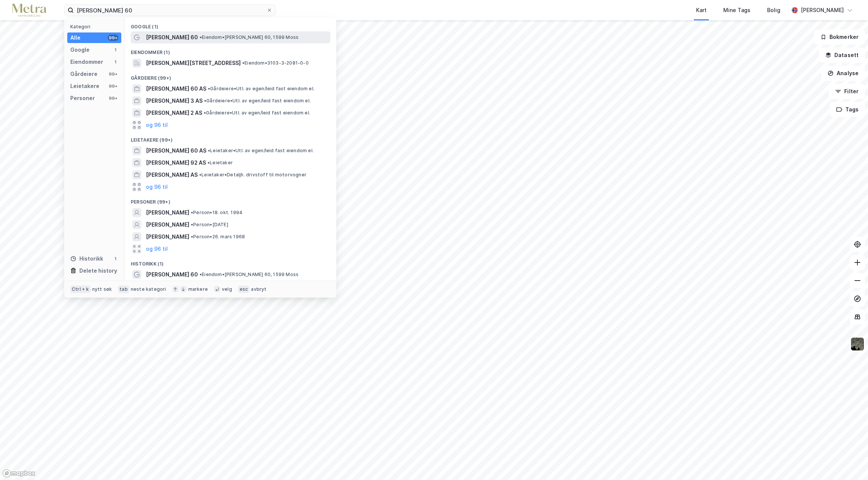 This screenshot has width=868, height=480. Describe the element at coordinates (82, 98) in the screenshot. I see `div: Personer` at that location.